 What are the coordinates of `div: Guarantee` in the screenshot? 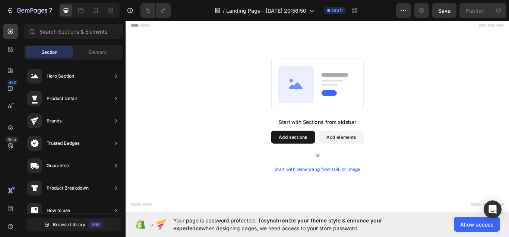 It's located at (58, 165).